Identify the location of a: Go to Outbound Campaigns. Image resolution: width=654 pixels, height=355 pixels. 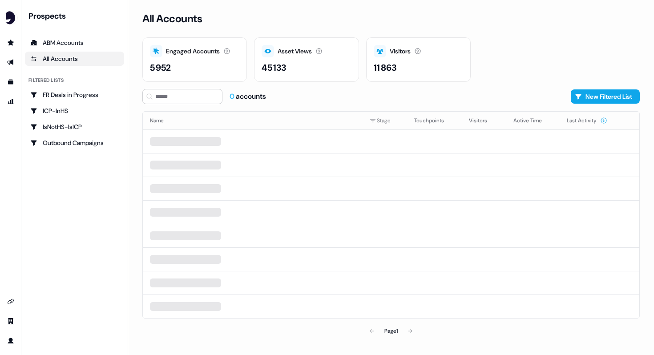
(74, 143).